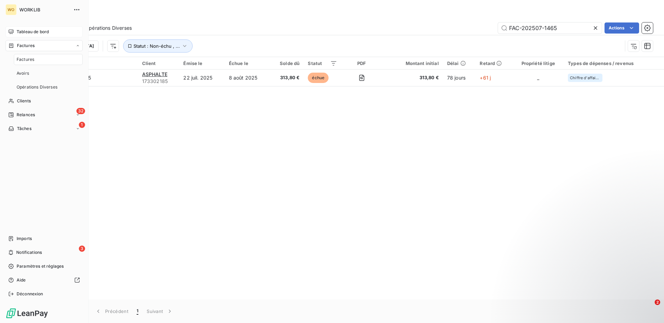 The image size is (664, 323). Describe the element at coordinates (29, 252) in the screenshot. I see `span: Notifications` at that location.